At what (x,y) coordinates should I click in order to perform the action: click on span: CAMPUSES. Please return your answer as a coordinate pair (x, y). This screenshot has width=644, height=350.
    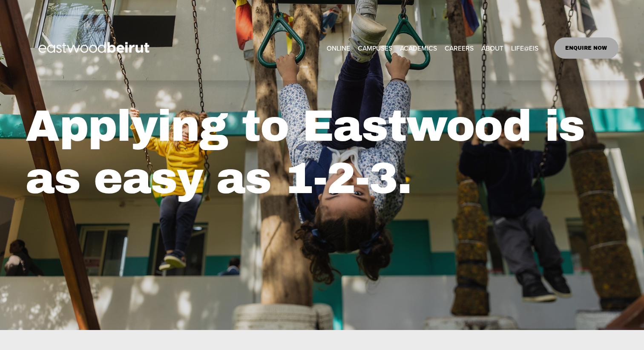
    Looking at the image, I should click on (375, 48).